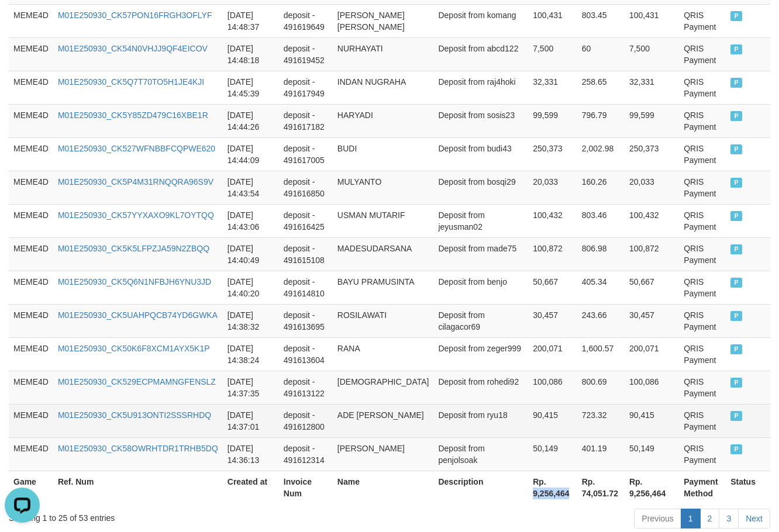 This screenshot has width=779, height=532. Describe the element at coordinates (383, 254) in the screenshot. I see `td: MADESUDARSANA` at that location.